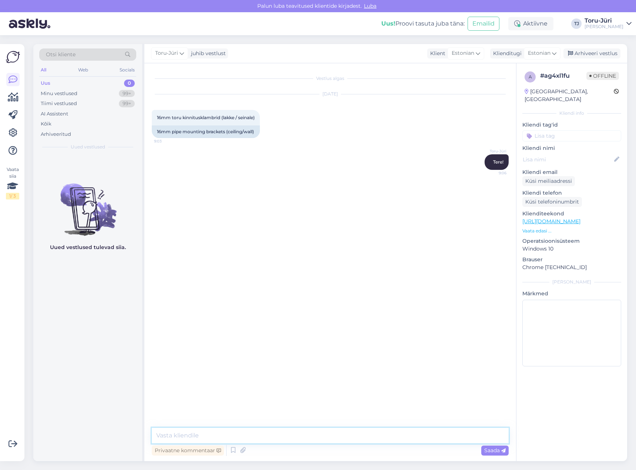 The image size is (636, 470). I want to click on p: Märkmed, so click(571, 293).